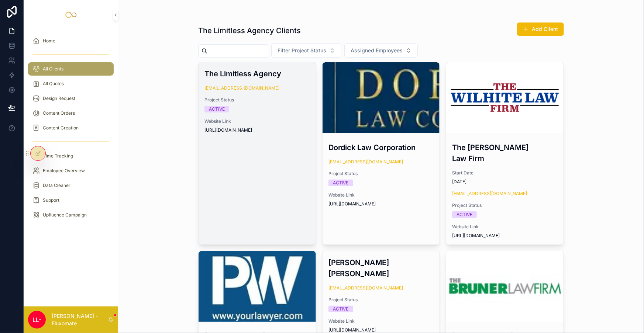  What do you see at coordinates (59, 99) in the screenshot?
I see `span: Design Request` at bounding box center [59, 99].